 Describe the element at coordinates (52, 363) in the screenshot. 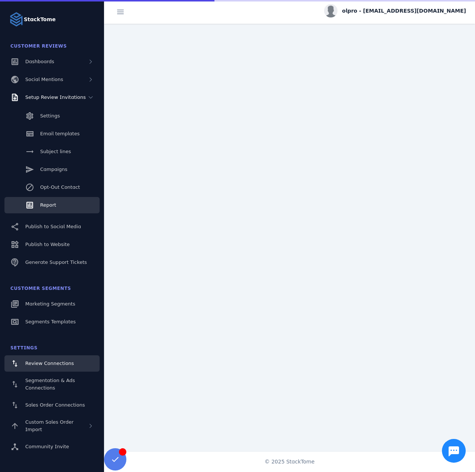

I see `a: Review Connections` at that location.